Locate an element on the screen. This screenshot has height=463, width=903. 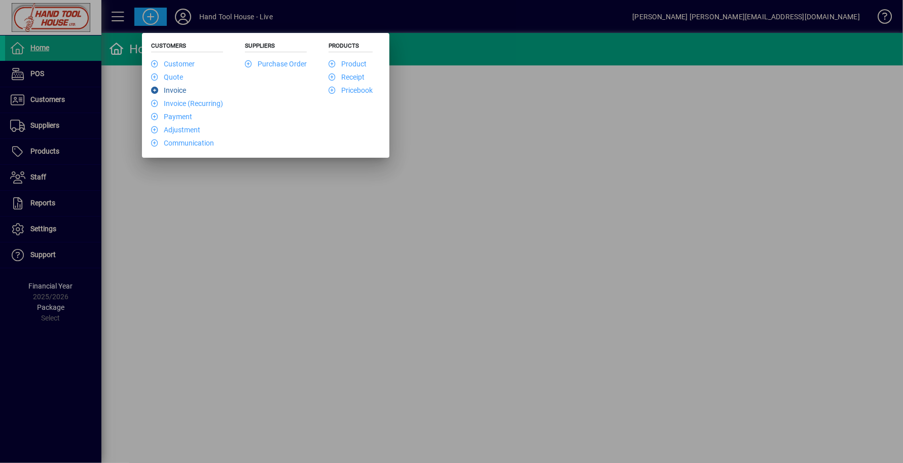
h5: Products is located at coordinates (350, 47).